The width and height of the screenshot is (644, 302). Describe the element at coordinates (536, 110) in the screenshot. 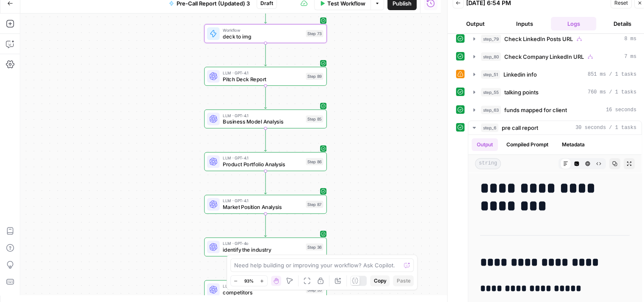

I see `span: funds mapped for client` at that location.